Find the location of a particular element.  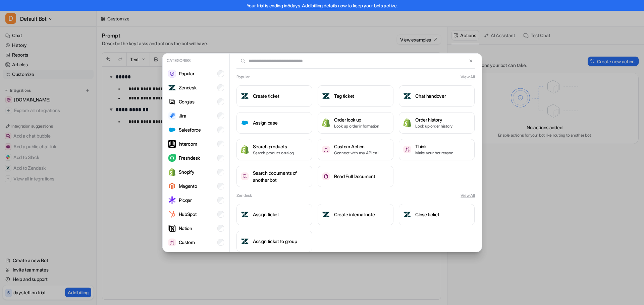

p: Freshdesk is located at coordinates (189, 158).